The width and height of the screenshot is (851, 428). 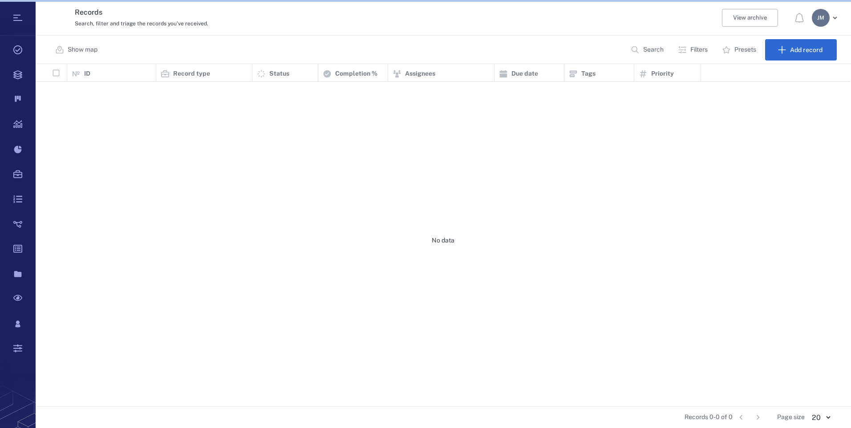 I want to click on p: ID, so click(x=87, y=74).